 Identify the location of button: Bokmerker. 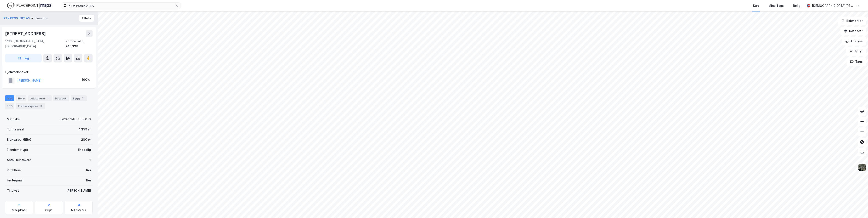
(852, 21).